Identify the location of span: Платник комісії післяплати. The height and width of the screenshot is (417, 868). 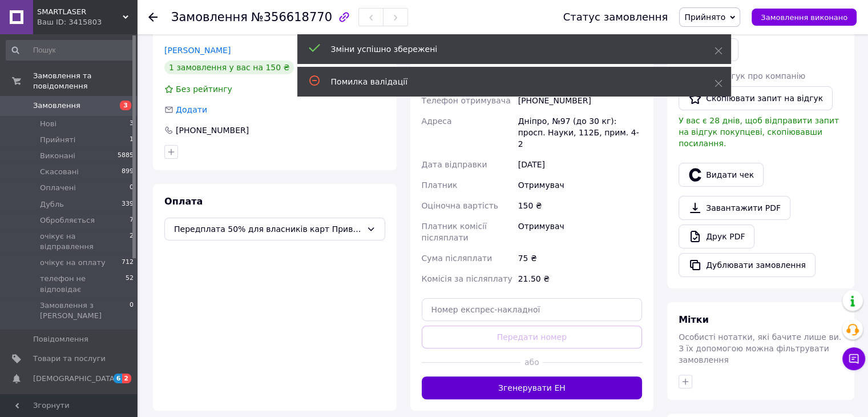
(455, 231).